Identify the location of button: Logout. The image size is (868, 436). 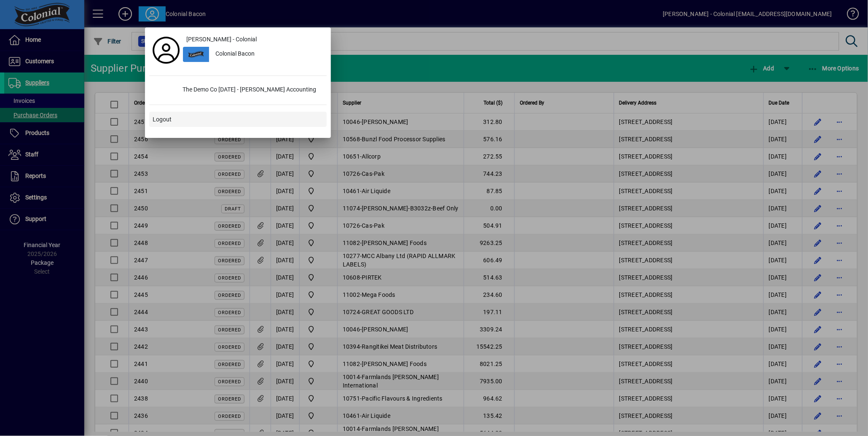
(238, 119).